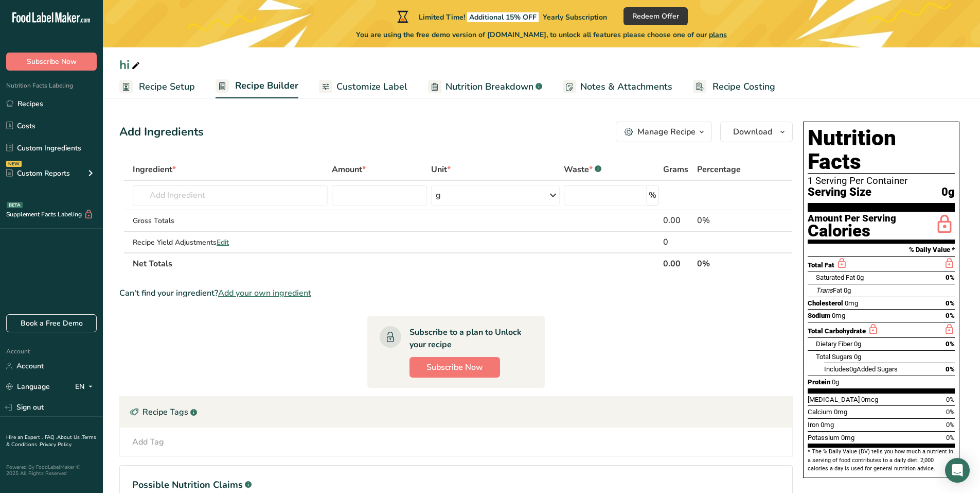  I want to click on section: % Daily Value *, so click(881, 250).